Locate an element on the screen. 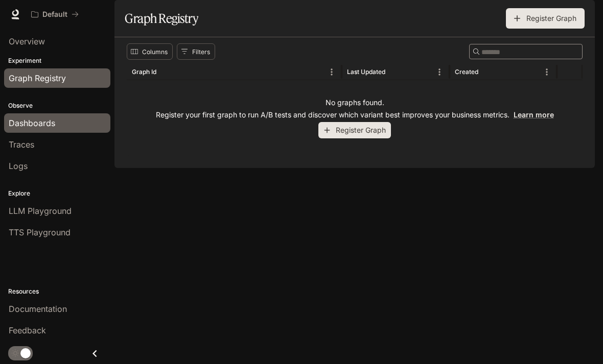 The image size is (603, 364). p: No graphs found. is located at coordinates (355, 102).